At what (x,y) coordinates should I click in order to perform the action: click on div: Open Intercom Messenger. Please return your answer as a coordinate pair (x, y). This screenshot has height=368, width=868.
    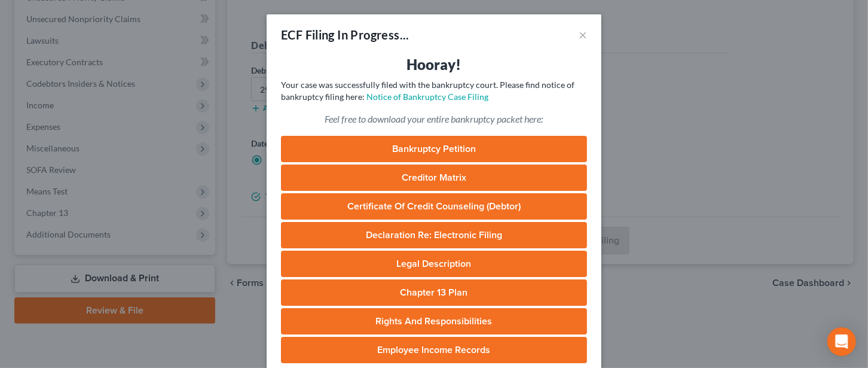
    Looking at the image, I should click on (841, 342).